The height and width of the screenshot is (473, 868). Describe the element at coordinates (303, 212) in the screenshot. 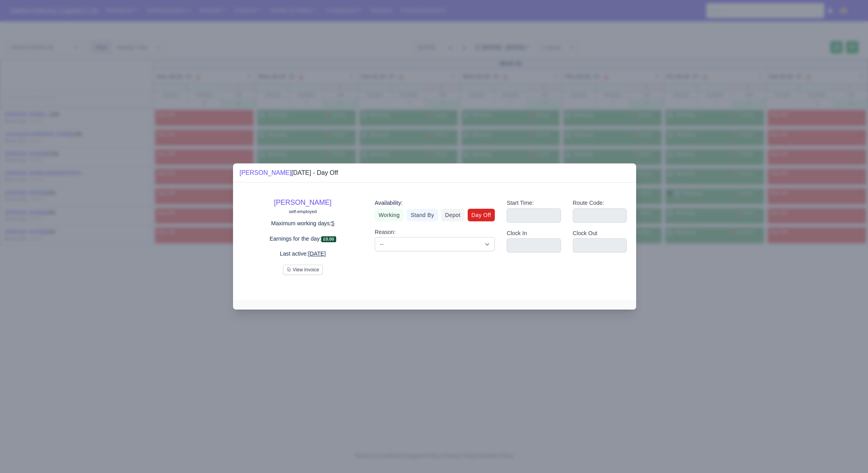

I see `small: self-employed` at that location.